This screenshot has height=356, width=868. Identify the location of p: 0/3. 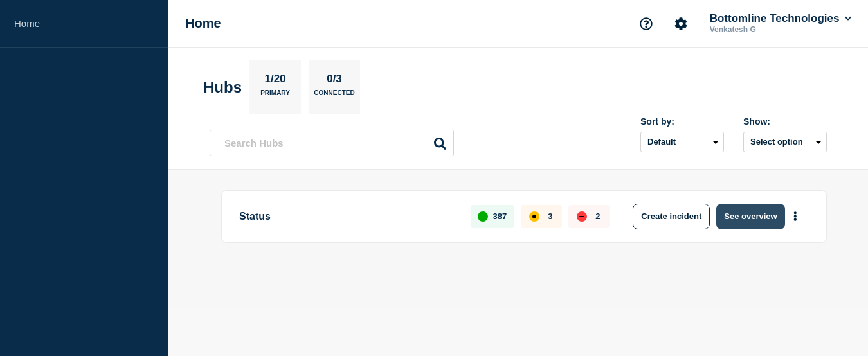
(334, 81).